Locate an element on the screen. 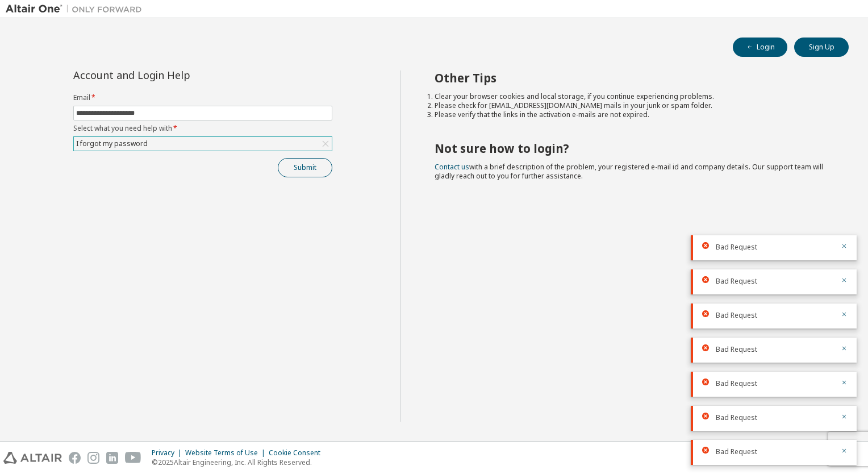 The height and width of the screenshot is (474, 868). button: Sign Up is located at coordinates (821, 47).